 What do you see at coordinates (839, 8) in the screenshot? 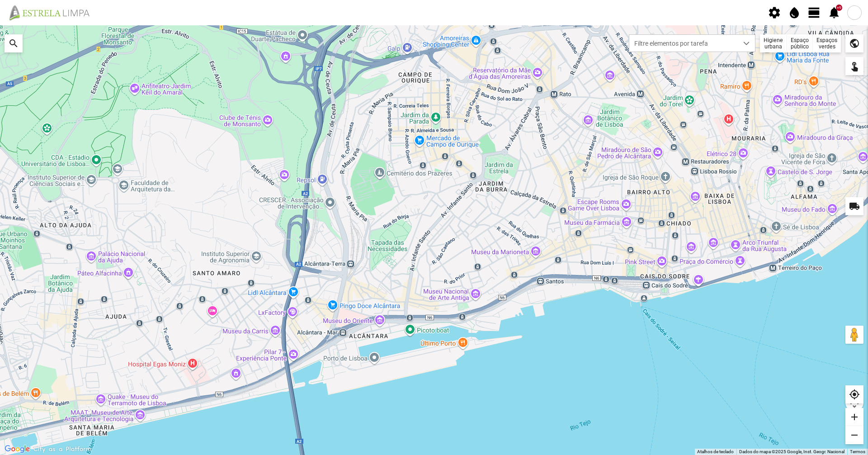
I see `div: +9` at bounding box center [839, 8].